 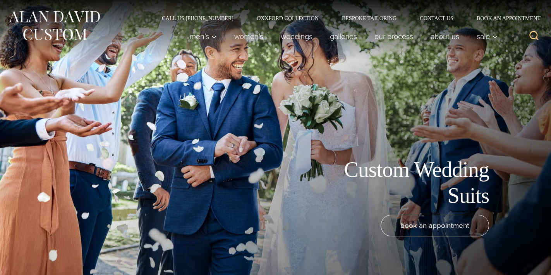 I want to click on a: Galleries, so click(x=343, y=36).